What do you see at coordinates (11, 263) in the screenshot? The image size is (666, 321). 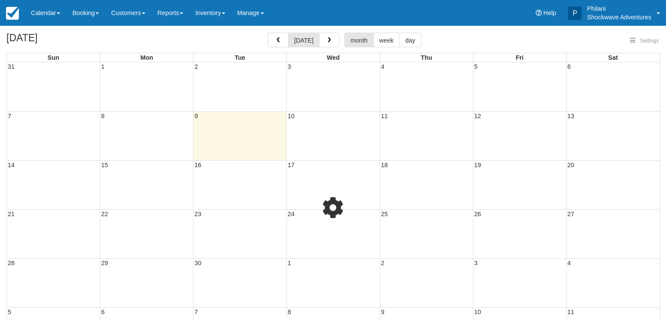 I see `span: 28` at bounding box center [11, 263].